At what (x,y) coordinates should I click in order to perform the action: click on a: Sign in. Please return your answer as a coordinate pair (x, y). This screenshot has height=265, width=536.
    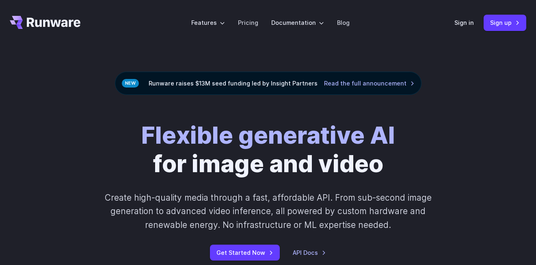
    Looking at the image, I should click on (464, 22).